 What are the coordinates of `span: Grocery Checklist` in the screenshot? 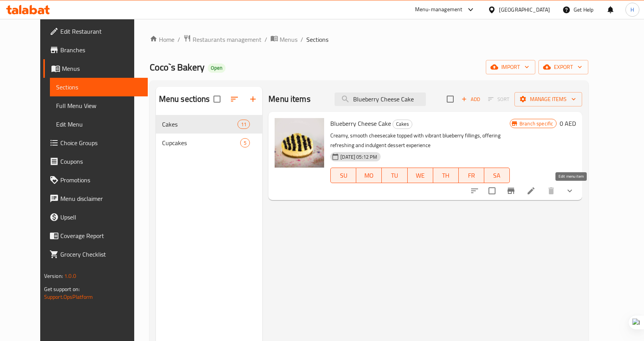 It's located at (101, 254).